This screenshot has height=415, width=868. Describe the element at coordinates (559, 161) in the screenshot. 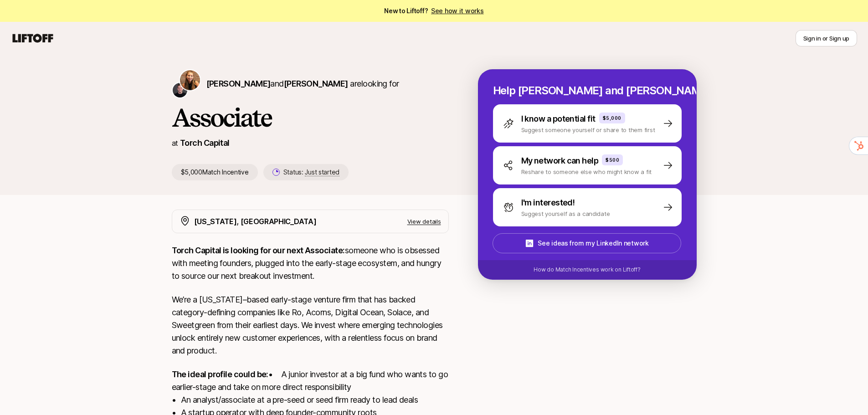

I see `p: My network can help` at that location.